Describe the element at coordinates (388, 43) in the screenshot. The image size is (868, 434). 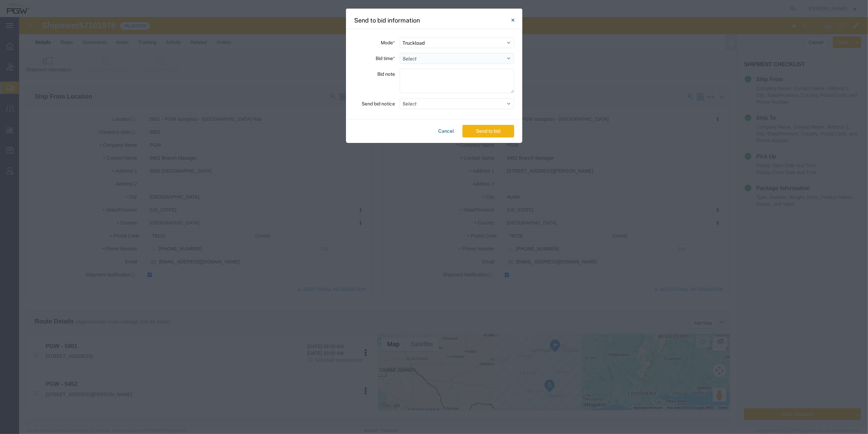
I see `label: Mode` at that location.